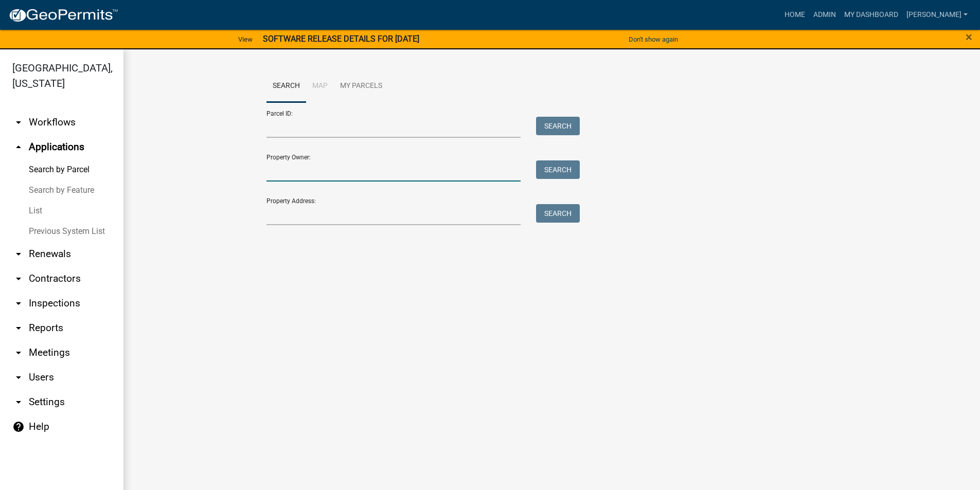  What do you see at coordinates (18, 427) in the screenshot?
I see `i: help` at bounding box center [18, 427].